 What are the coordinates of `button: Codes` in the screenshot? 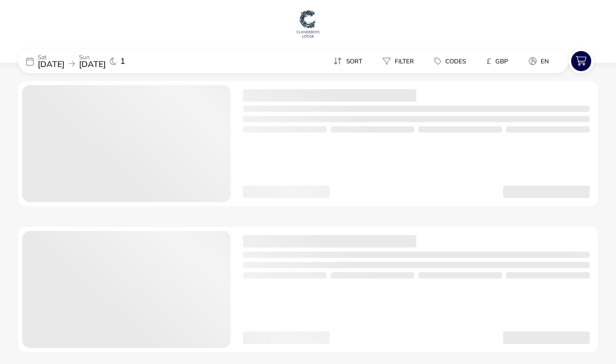 It's located at (450, 61).